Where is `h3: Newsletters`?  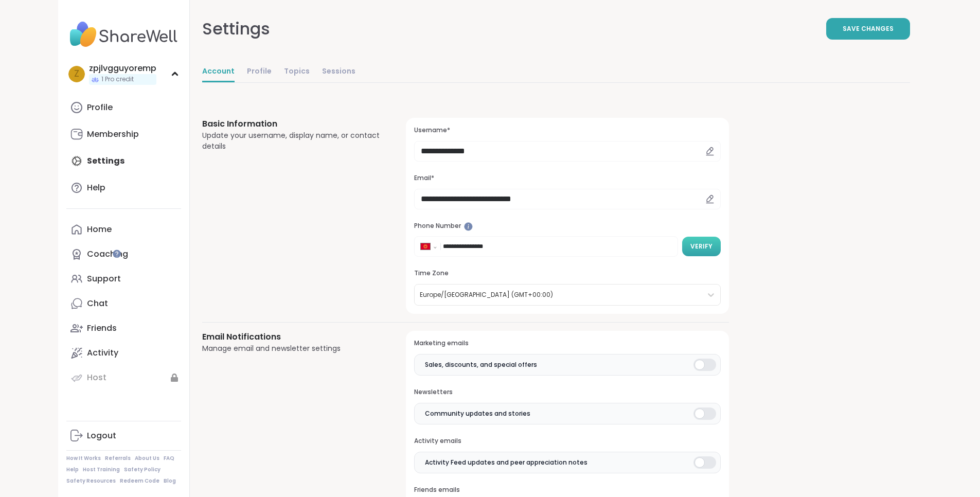 h3: Newsletters is located at coordinates (567, 392).